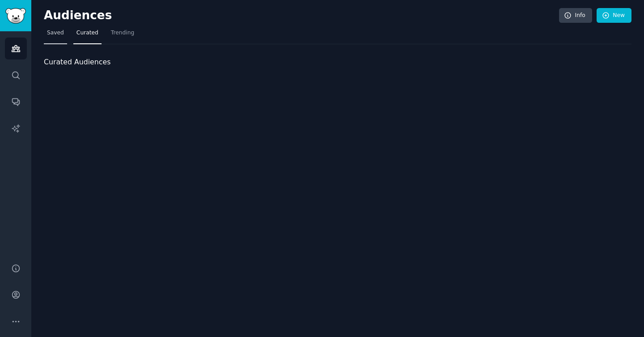 This screenshot has width=644, height=337. I want to click on span: Saved, so click(55, 33).